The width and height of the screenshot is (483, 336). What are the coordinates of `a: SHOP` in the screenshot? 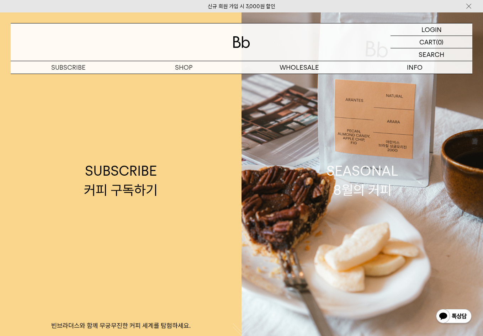 It's located at (184, 67).